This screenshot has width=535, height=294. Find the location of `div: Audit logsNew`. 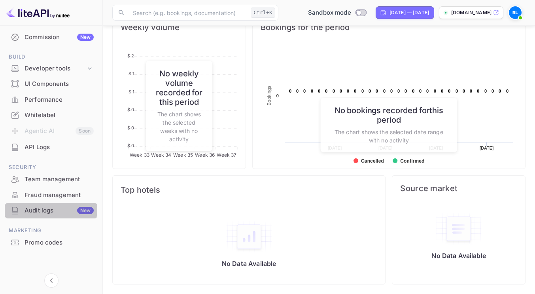

div: Audit logsNew is located at coordinates (51, 210).